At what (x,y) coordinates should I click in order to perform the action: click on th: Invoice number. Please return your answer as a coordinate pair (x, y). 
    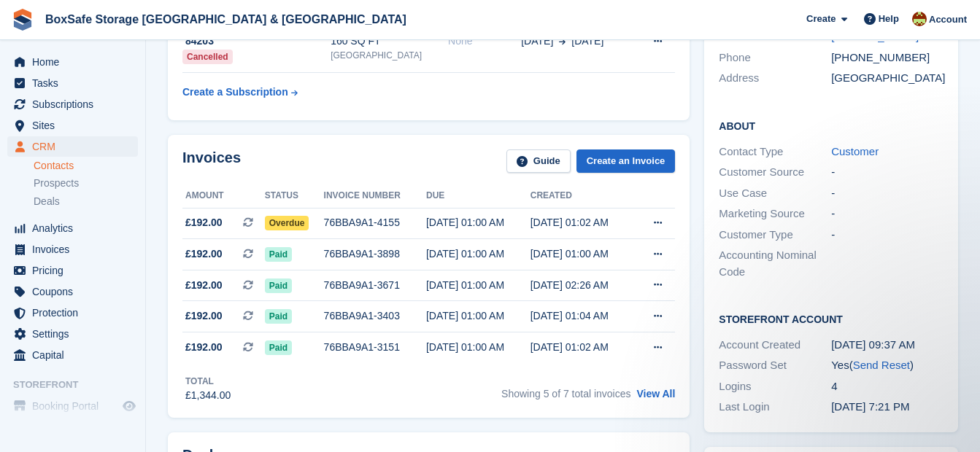
    Looking at the image, I should click on (375, 196).